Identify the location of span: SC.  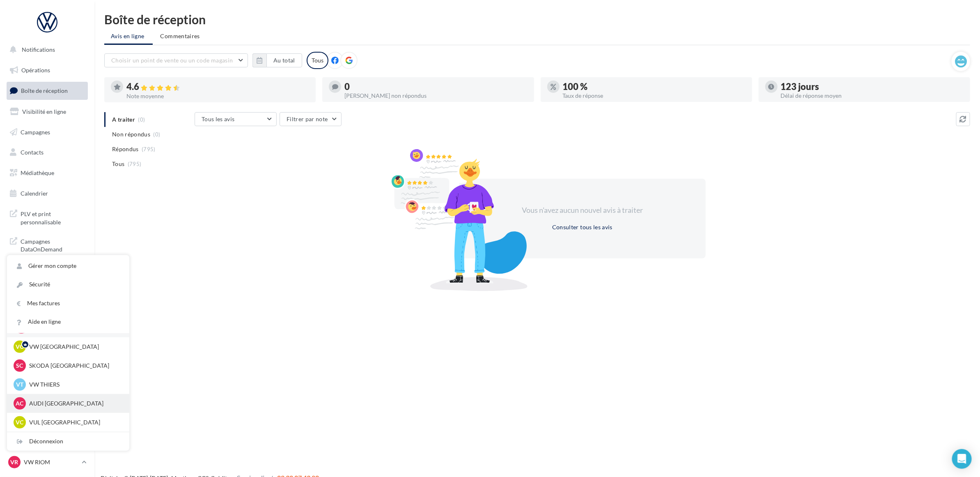
(20, 366).